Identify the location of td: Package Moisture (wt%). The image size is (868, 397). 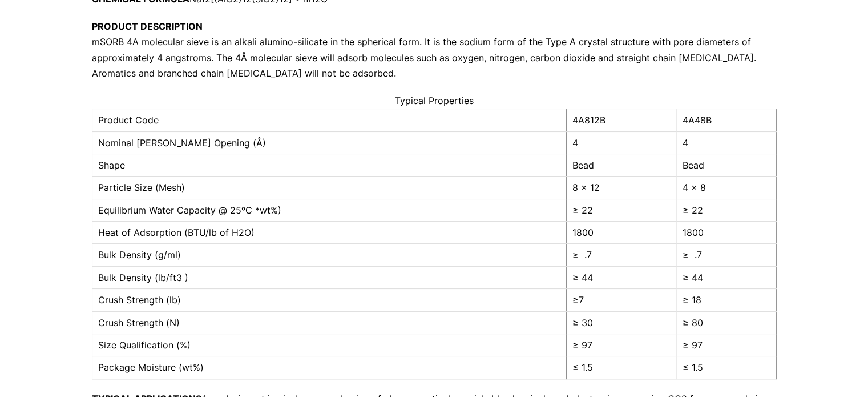
(329, 367).